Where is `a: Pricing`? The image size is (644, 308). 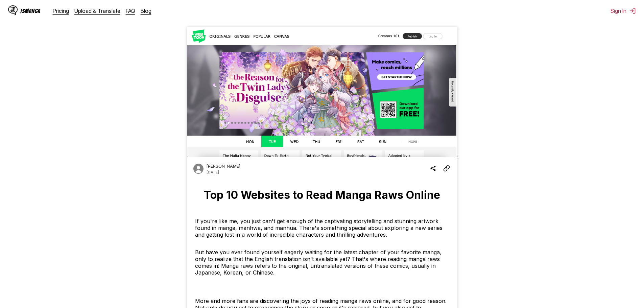
a: Pricing is located at coordinates (61, 11).